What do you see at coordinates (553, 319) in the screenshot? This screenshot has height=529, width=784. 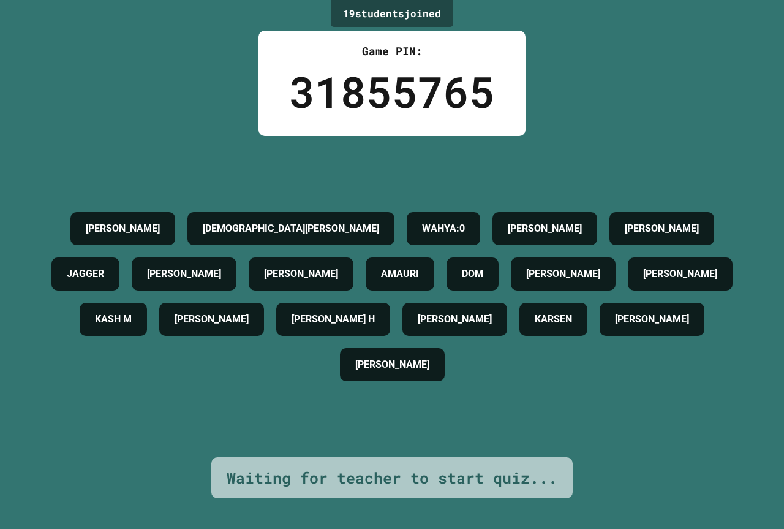 I see `h4: KARSEN` at bounding box center [553, 319].